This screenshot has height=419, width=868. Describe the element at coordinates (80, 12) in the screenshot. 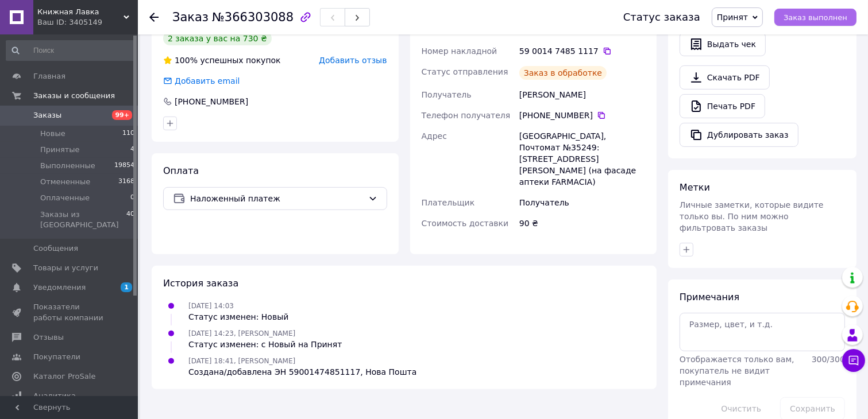

I see `span: Книжная Лавка` at that location.